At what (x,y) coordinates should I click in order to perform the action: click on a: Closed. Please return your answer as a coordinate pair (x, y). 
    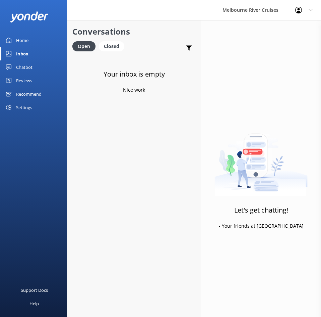
    Looking at the image, I should click on (113, 46).